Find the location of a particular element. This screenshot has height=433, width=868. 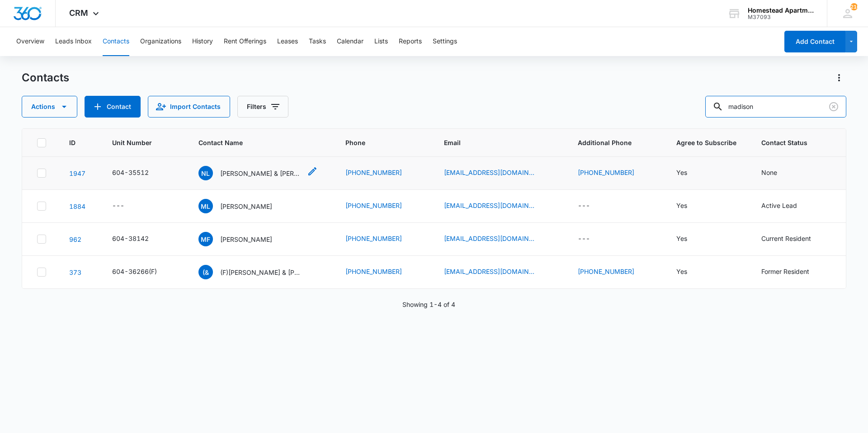

span: Contact Status is located at coordinates (790, 143).